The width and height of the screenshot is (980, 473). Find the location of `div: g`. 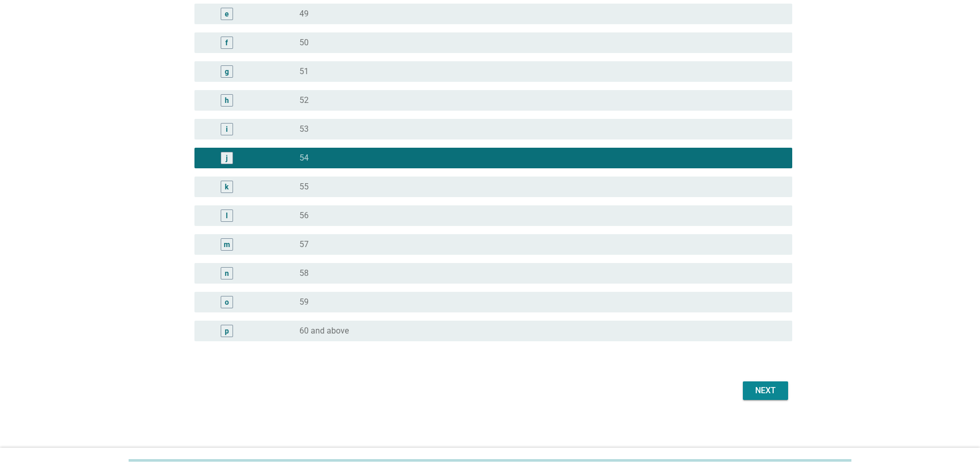

div: g is located at coordinates (227, 71).